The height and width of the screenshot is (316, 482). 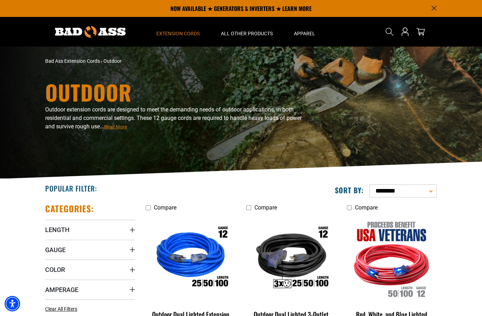 What do you see at coordinates (390, 32) in the screenshot?
I see `summary: Search` at bounding box center [390, 32].